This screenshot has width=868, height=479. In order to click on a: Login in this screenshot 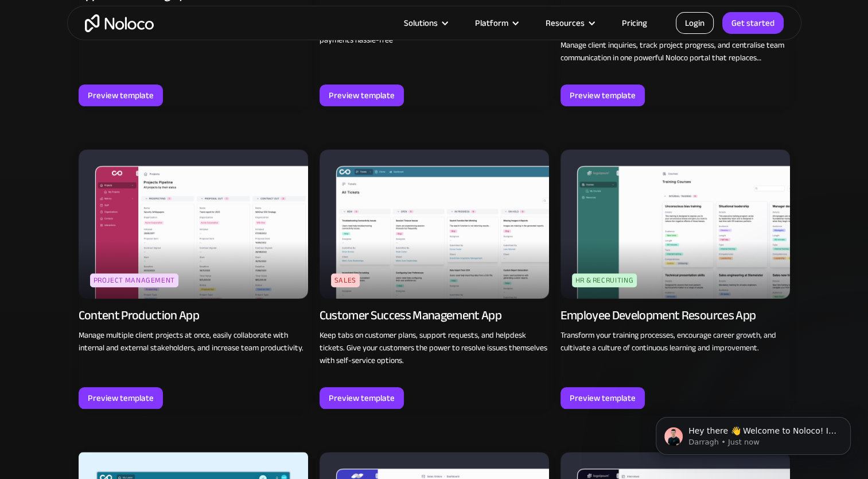, I will do `click(695, 23)`.